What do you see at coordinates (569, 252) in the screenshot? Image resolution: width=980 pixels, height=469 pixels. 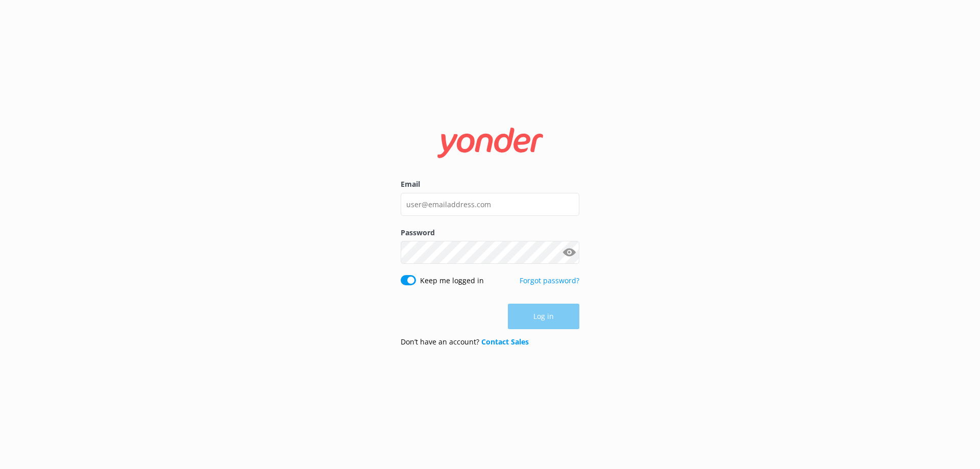 I see `button: Show password` at bounding box center [569, 252].